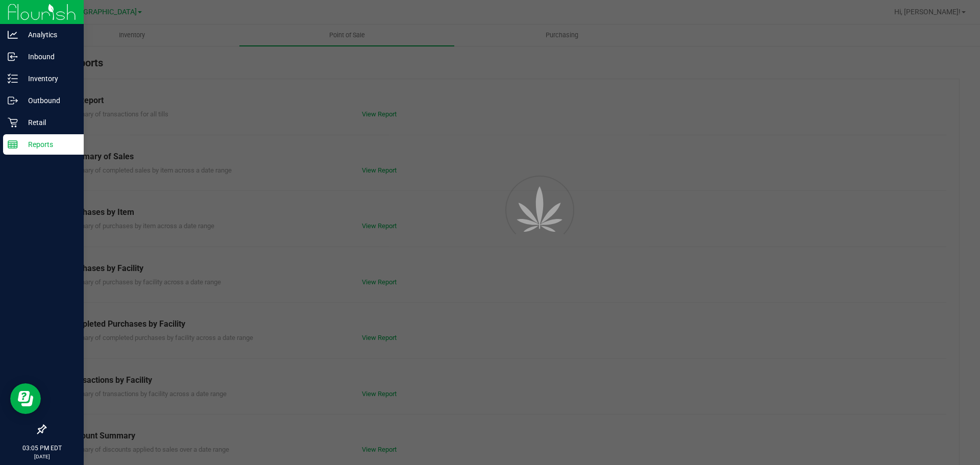 This screenshot has height=465, width=980. I want to click on p: Inbound, so click(48, 57).